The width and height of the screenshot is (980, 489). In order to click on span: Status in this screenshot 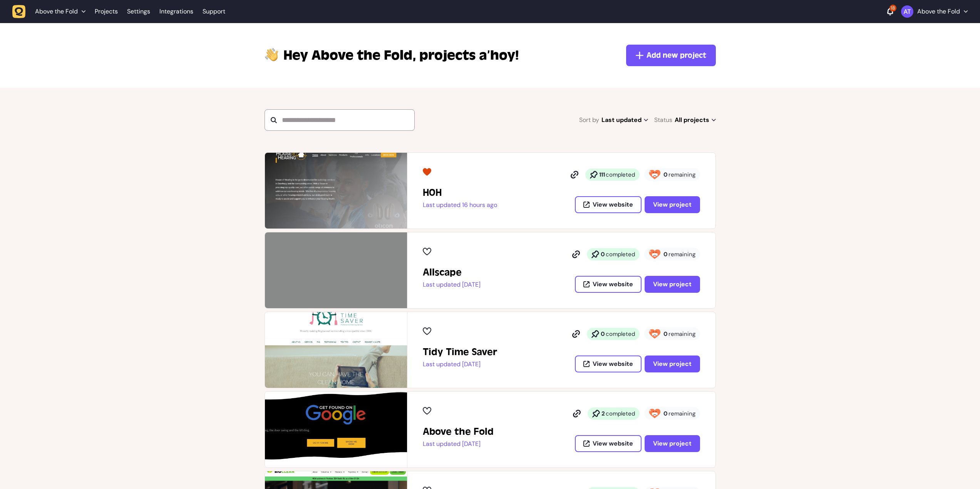, I will do `click(663, 120)`.